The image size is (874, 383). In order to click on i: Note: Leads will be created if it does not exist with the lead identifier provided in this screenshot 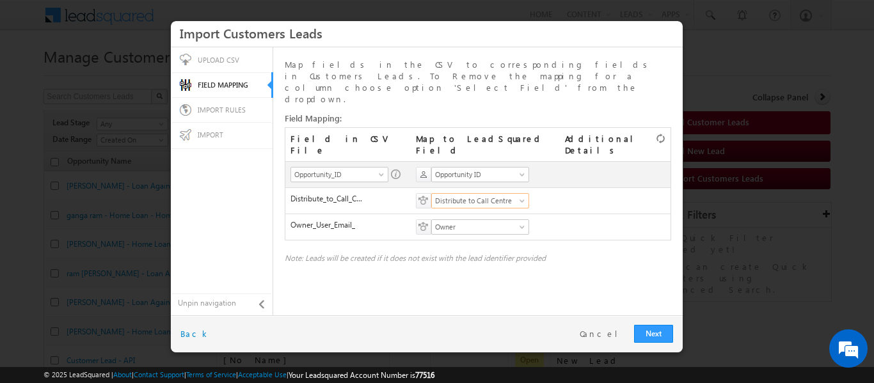, I will do `click(415, 258)`.